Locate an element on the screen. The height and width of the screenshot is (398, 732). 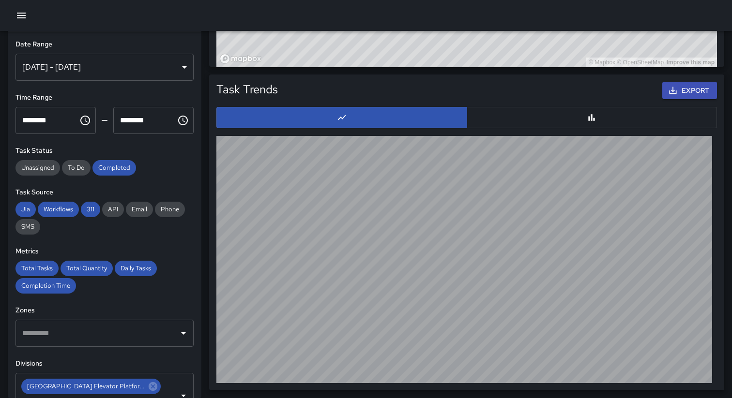
button: Choose time, selected time is 6:00 AM is located at coordinates (85, 121).